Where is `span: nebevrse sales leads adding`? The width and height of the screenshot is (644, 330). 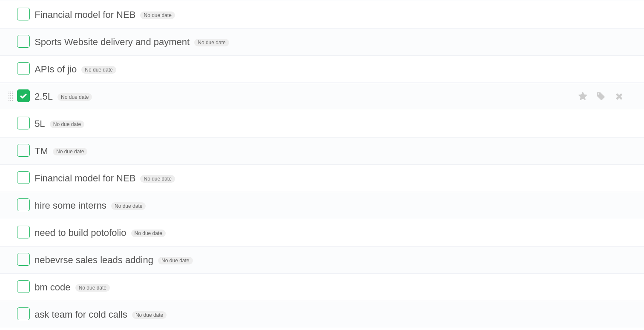
span: nebevrse sales leads adding is located at coordinates (95, 260).